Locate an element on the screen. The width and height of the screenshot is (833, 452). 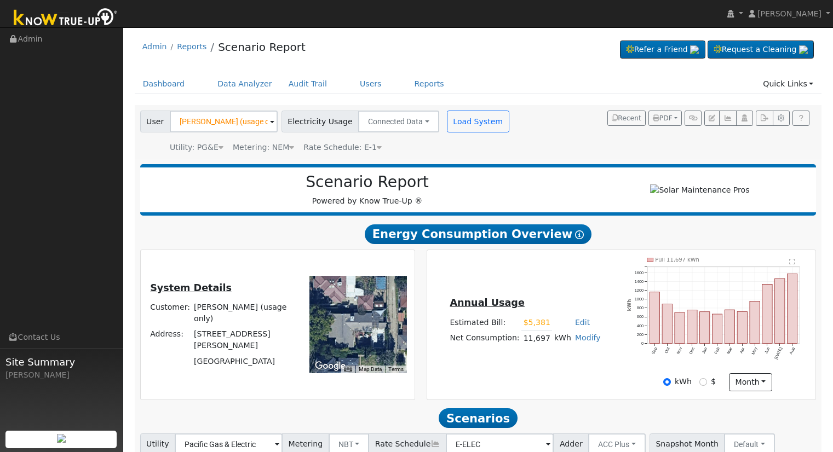
span: PDF is located at coordinates (663, 118).